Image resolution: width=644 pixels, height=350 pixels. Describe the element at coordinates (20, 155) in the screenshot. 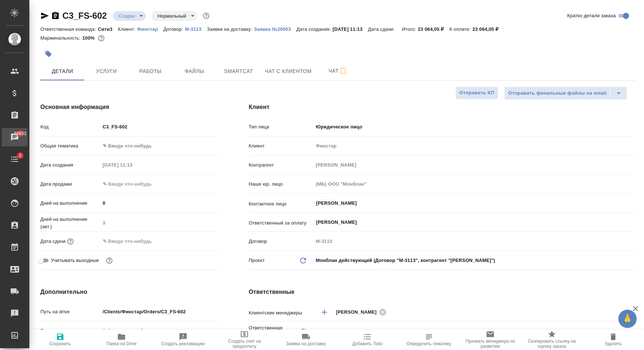

I see `span: 2` at that location.